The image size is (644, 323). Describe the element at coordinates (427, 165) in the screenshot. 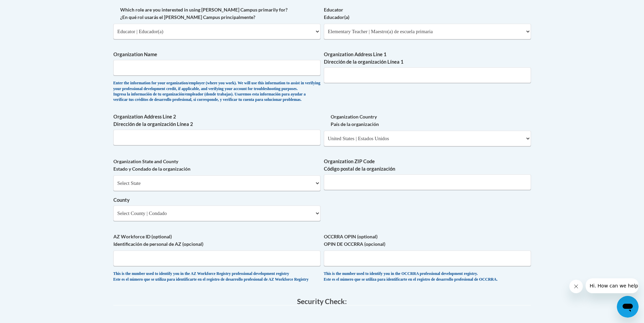

I see `label: Organization ZIP Code Código postal de la organización` at that location.